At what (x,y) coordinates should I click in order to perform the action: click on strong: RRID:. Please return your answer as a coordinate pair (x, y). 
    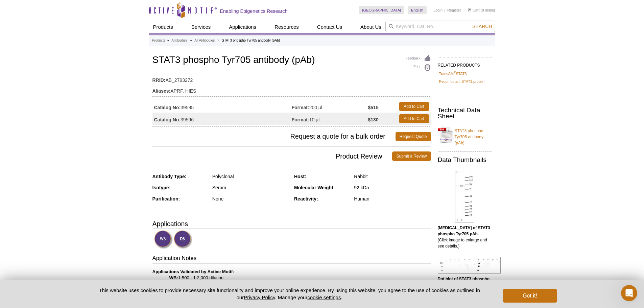
    Looking at the image, I should click on (159, 80).